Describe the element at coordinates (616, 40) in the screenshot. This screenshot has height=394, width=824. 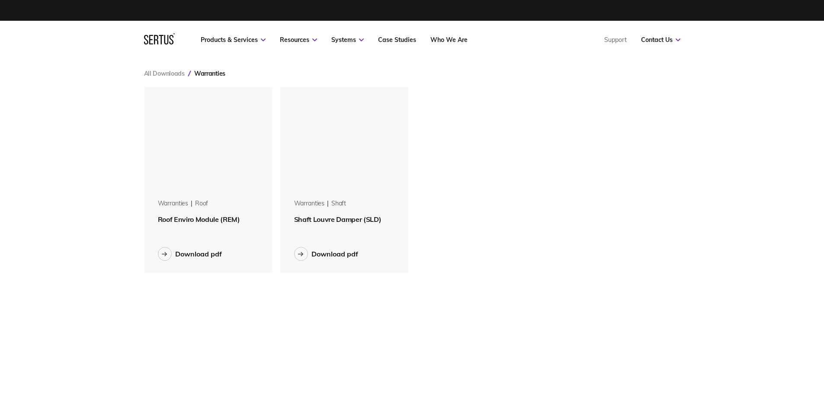
I see `a: Support` at that location.